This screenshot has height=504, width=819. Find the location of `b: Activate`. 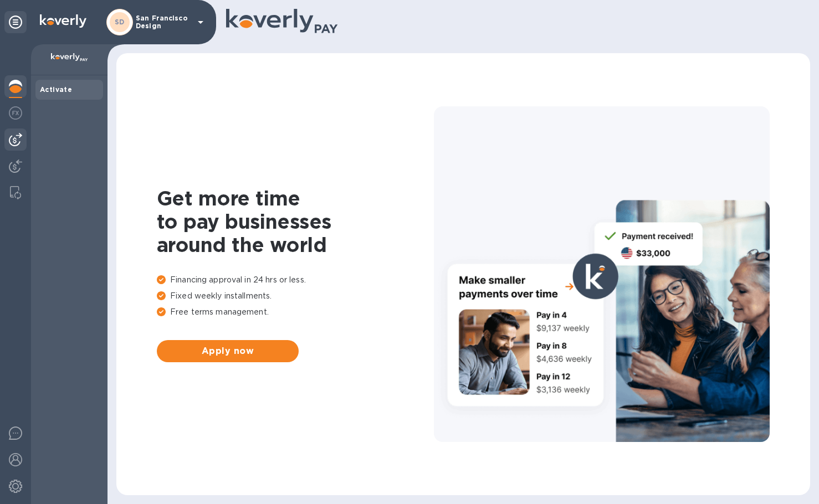

b: Activate is located at coordinates (56, 89).